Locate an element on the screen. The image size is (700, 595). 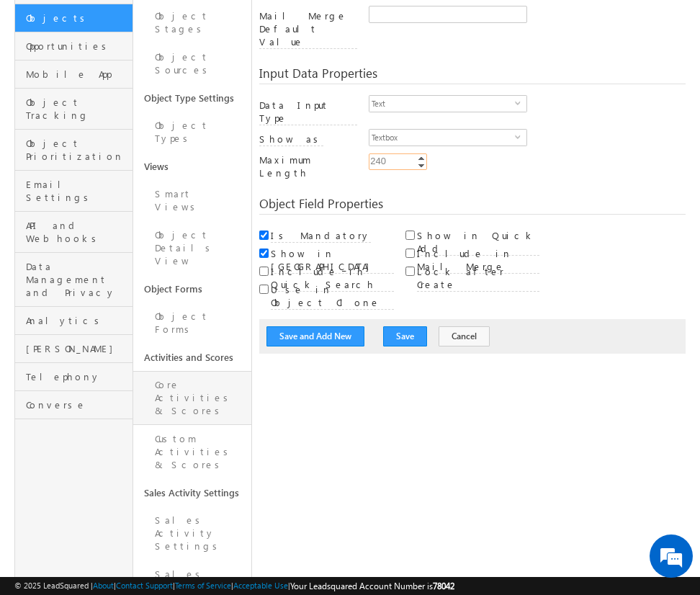
span: Email Settings is located at coordinates (77, 191).